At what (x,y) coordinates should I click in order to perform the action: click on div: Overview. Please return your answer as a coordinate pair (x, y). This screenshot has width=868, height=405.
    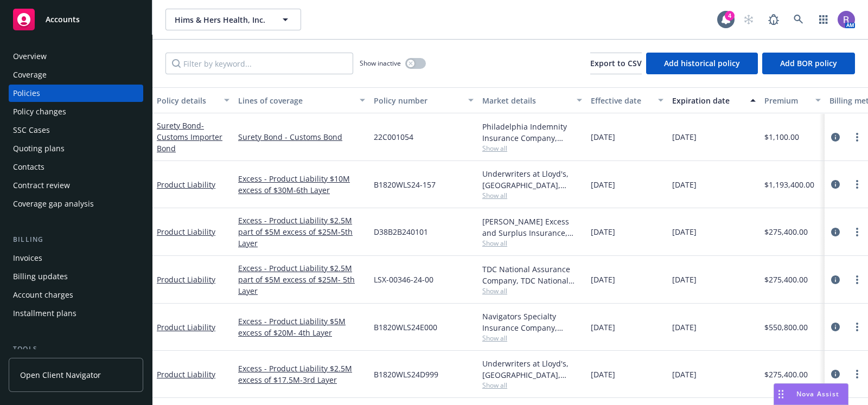
    Looking at the image, I should click on (30, 57).